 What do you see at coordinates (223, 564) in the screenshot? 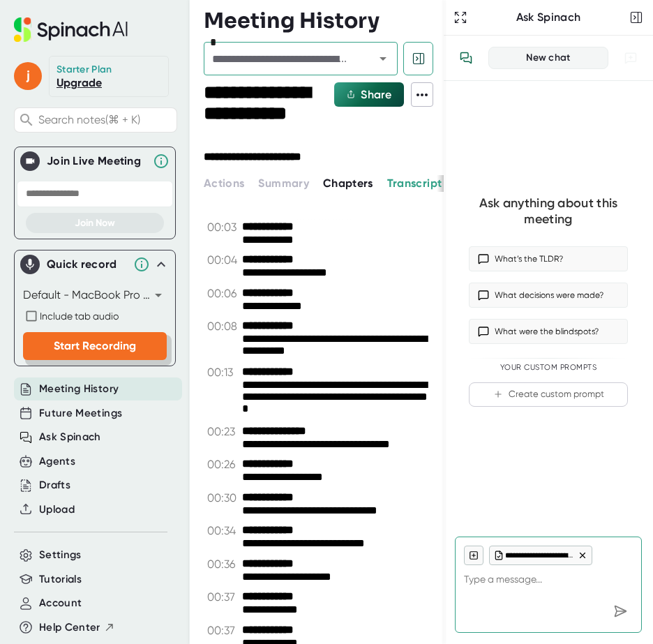
I see `span: 00:36` at bounding box center [223, 564].